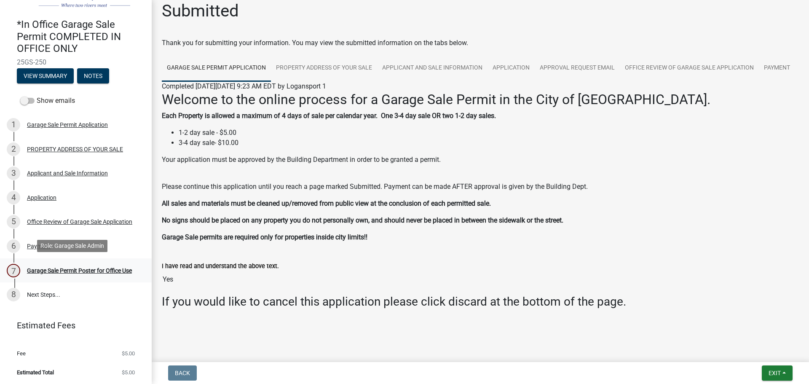 The height and width of the screenshot is (384, 809). I want to click on div: Office Review of Garage Sale Application, so click(80, 222).